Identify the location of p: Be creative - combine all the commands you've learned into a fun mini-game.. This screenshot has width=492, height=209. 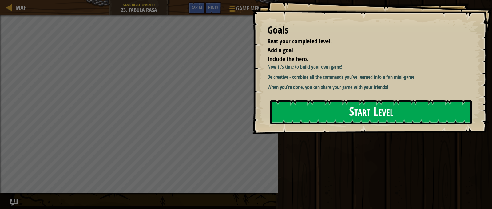
(371, 77).